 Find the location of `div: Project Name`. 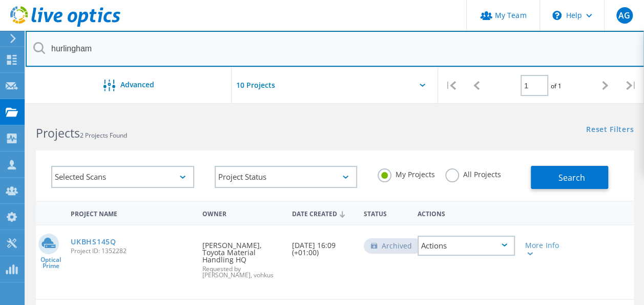

div: Project Name is located at coordinates (131, 212).